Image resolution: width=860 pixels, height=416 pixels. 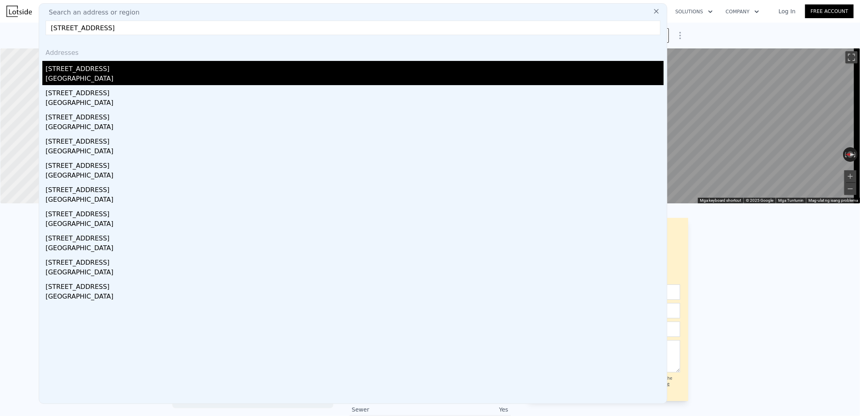 I want to click on div: Sewer, so click(x=391, y=409).